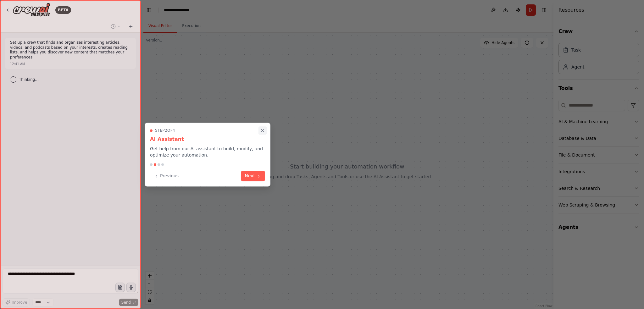  What do you see at coordinates (208, 139) in the screenshot?
I see `h3: AI Assistant` at bounding box center [208, 139].